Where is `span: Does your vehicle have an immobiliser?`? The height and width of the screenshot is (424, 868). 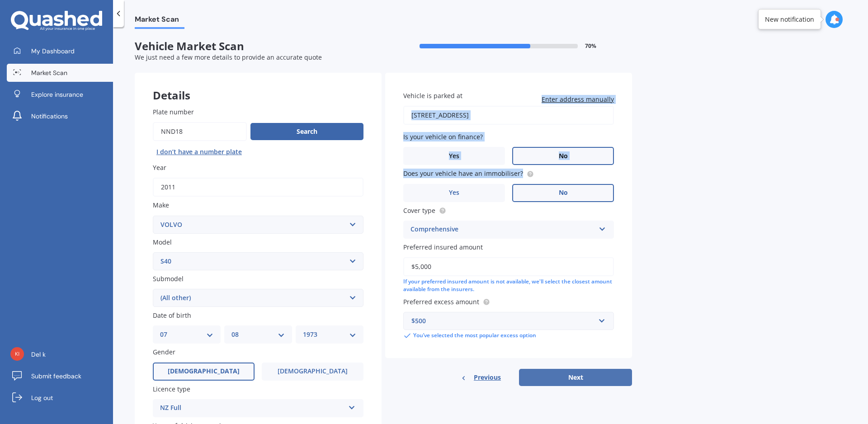
span: Does your vehicle have an immobiliser? is located at coordinates (463, 173).